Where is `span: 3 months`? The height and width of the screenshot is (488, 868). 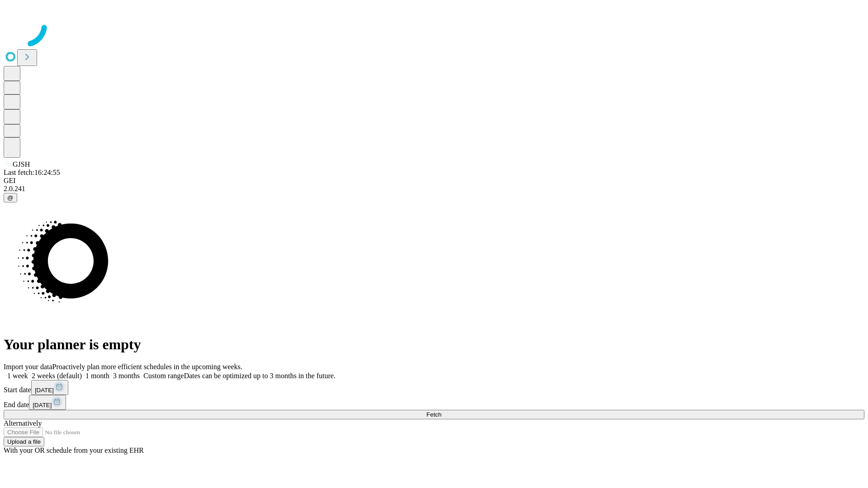 span: 3 months is located at coordinates (126, 375).